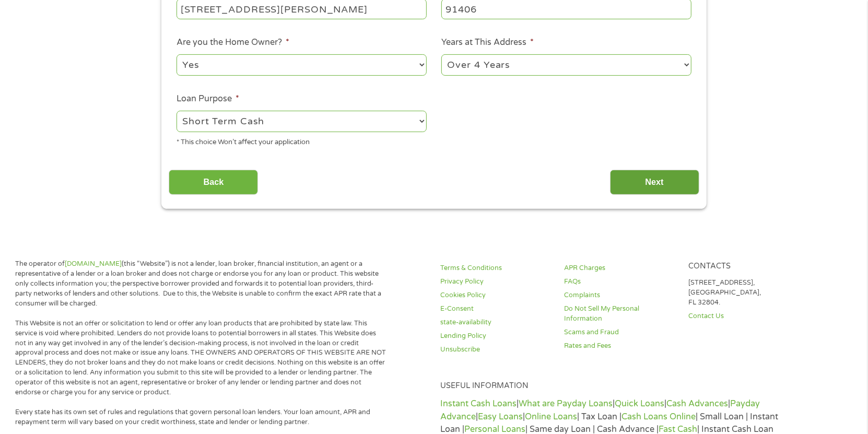  Describe the element at coordinates (744, 316) in the screenshot. I see `a: Contact Us` at that location.